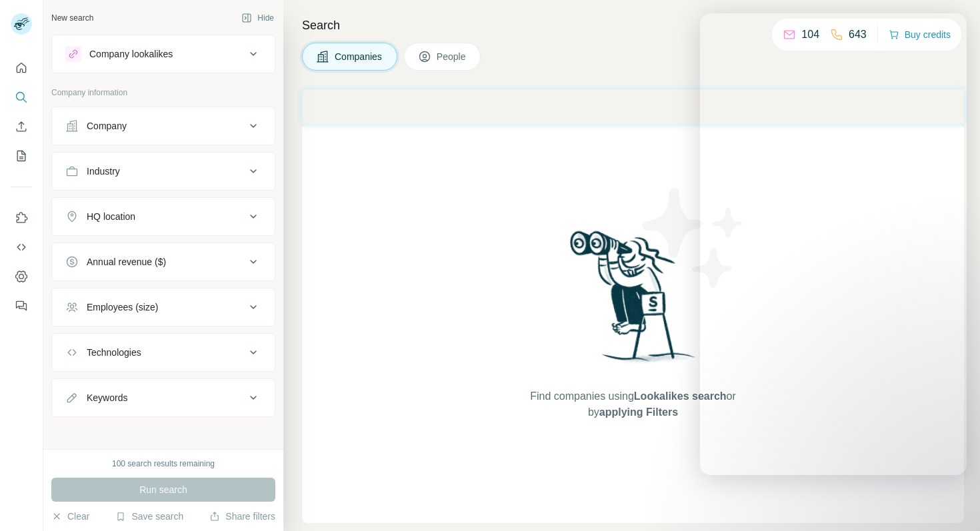  I want to click on button: My lists, so click(21, 156).